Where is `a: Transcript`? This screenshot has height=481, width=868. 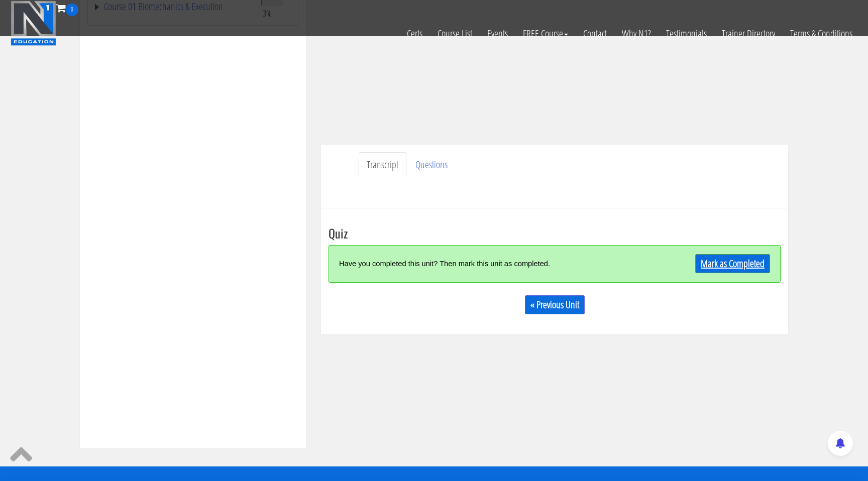
a: Transcript is located at coordinates (382, 165).